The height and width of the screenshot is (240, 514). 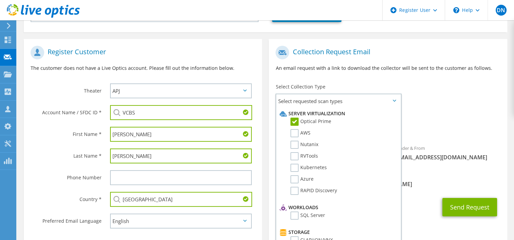 What do you see at coordinates (501, 10) in the screenshot?
I see `span: DN` at bounding box center [501, 10].